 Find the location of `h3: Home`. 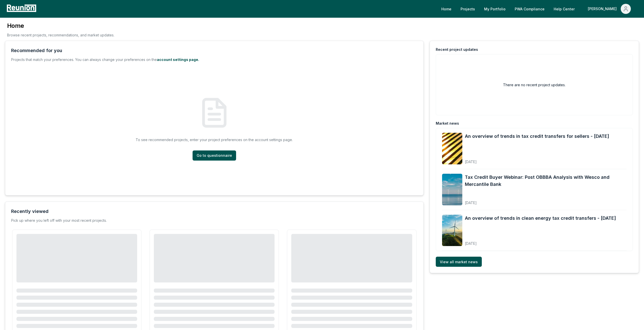

h3: Home is located at coordinates (61, 26).